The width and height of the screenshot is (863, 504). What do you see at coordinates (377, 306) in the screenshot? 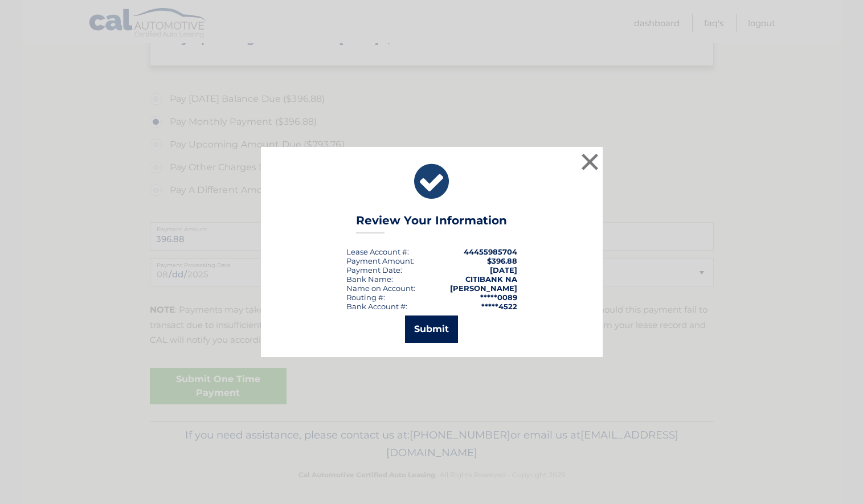
I see `div: Bank Account #:` at bounding box center [377, 306].